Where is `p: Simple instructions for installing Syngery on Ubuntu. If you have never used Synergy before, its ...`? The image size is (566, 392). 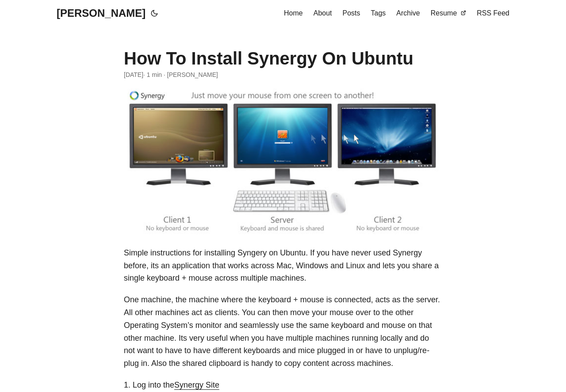 p: Simple instructions for installing Syngery on Ubuntu. If you have never used Synergy before, its ... is located at coordinates (283, 266).